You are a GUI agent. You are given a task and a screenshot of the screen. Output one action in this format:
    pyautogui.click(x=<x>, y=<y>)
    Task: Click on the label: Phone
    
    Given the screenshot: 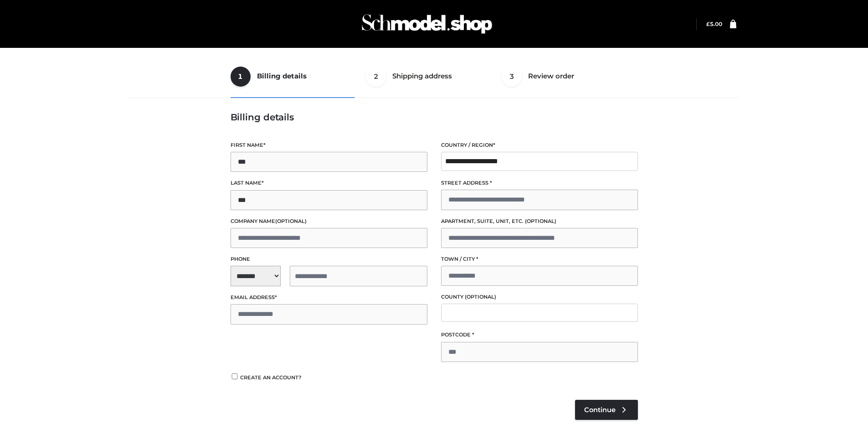 What is the action you would take?
    pyautogui.click(x=329, y=259)
    